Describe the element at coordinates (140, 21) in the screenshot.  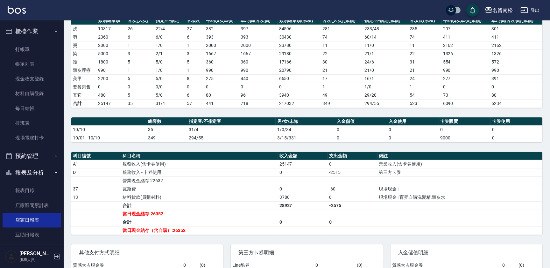
I see `th: 客次(人次)` at that location.